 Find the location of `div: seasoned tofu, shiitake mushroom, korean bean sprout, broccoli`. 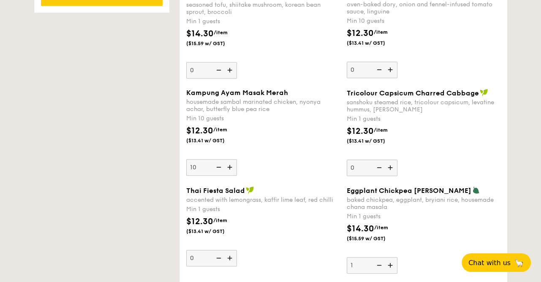

div: seasoned tofu, shiitake mushroom, korean bean sprout, broccoli is located at coordinates (263, 8).